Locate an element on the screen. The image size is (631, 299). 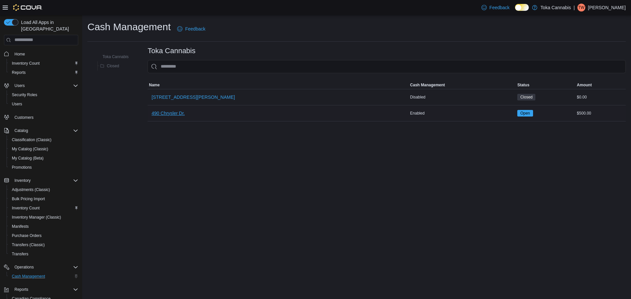
span: 490 Chrysler Dr. is located at coordinates (168, 113).